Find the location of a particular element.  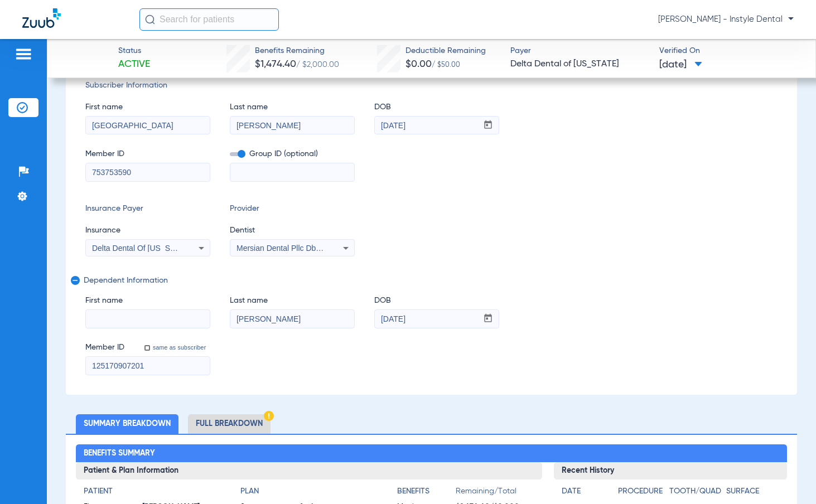

span: $1,474.40 is located at coordinates (276, 64).